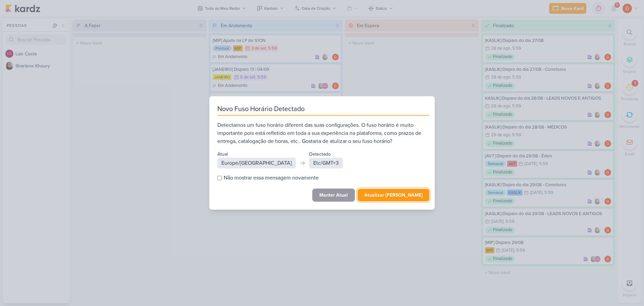  What do you see at coordinates (323, 133) in the screenshot?
I see `div: Detectamos um fuso horário diferent das suas configurações. O fuso horário é muito importante poi...` at bounding box center [323, 133].